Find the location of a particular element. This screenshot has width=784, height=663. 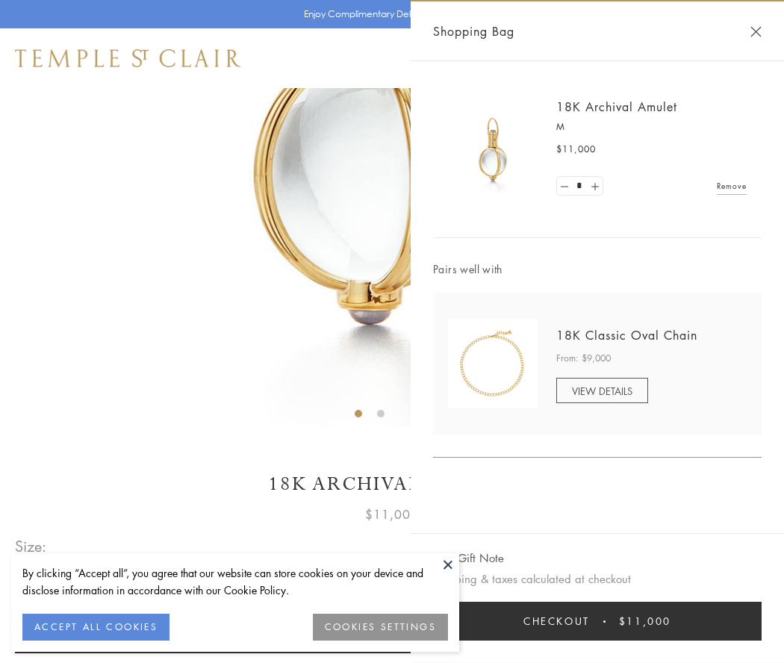

div: By clicking “Accept all”, you agree that our website can store cookies on your device and disclos... is located at coordinates (235, 582).